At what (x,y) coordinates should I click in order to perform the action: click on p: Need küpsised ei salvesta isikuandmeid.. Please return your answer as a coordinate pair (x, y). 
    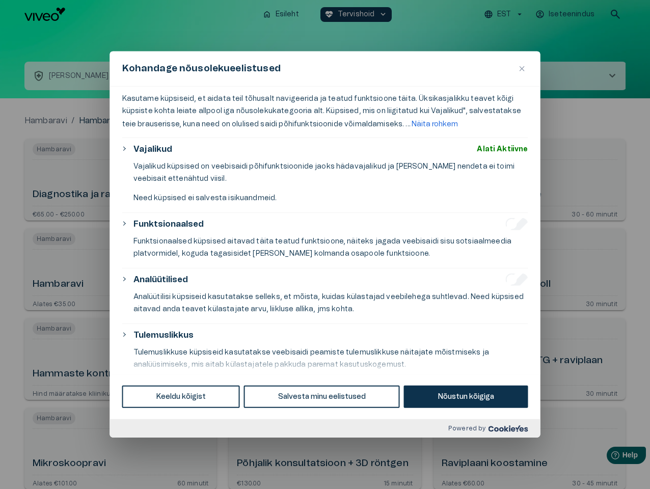
    Looking at the image, I should click on (330, 198).